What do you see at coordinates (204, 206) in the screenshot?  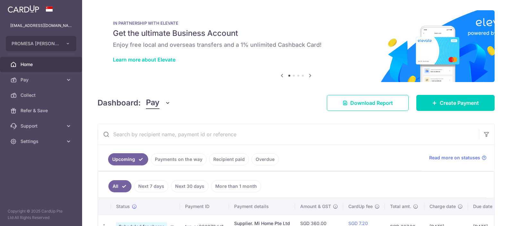 I see `th: Payment ID` at bounding box center [204, 206].